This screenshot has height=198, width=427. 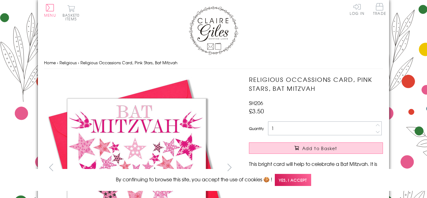 I want to click on button: next, so click(x=230, y=167).